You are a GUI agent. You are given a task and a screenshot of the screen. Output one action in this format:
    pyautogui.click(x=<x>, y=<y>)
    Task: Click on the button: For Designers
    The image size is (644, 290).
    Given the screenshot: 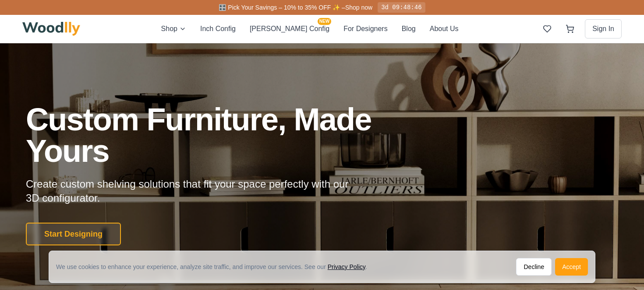 What is the action you would take?
    pyautogui.click(x=365, y=29)
    